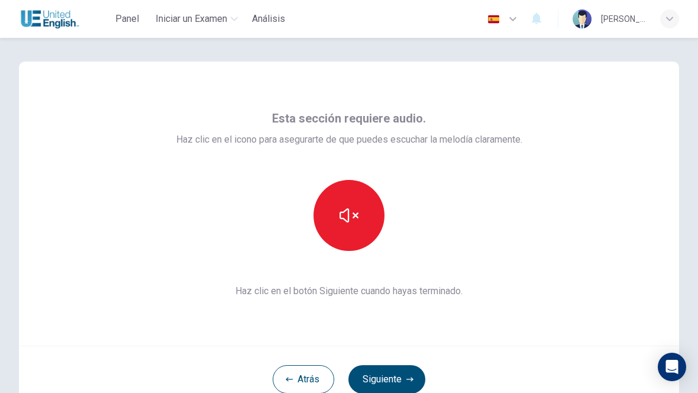 This screenshot has width=698, height=393. I want to click on img: es, so click(493, 19).